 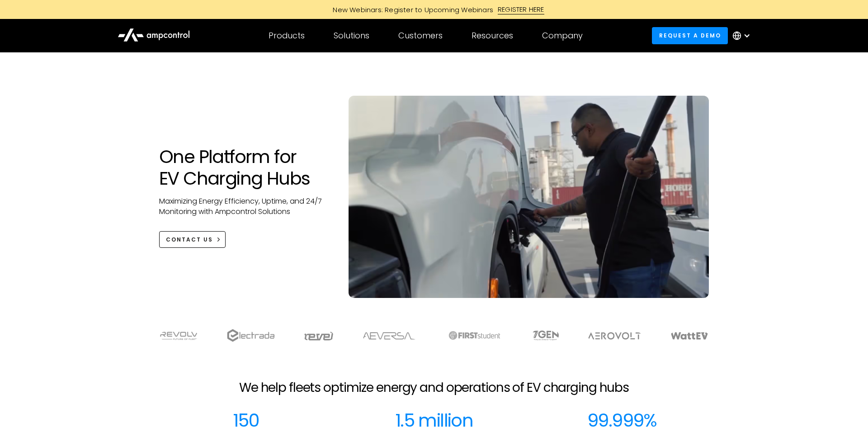 What do you see at coordinates (420, 36) in the screenshot?
I see `div: Customers` at bounding box center [420, 36].